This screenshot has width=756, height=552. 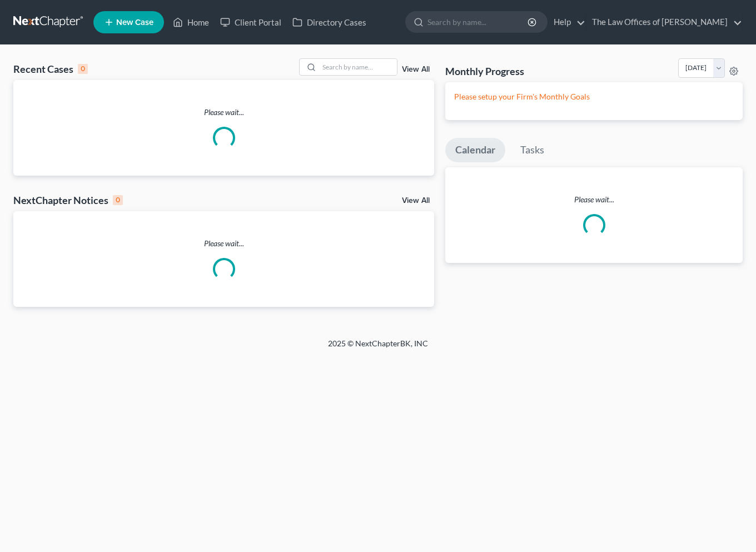 What do you see at coordinates (532, 150) in the screenshot?
I see `a: Tasks` at bounding box center [532, 150].